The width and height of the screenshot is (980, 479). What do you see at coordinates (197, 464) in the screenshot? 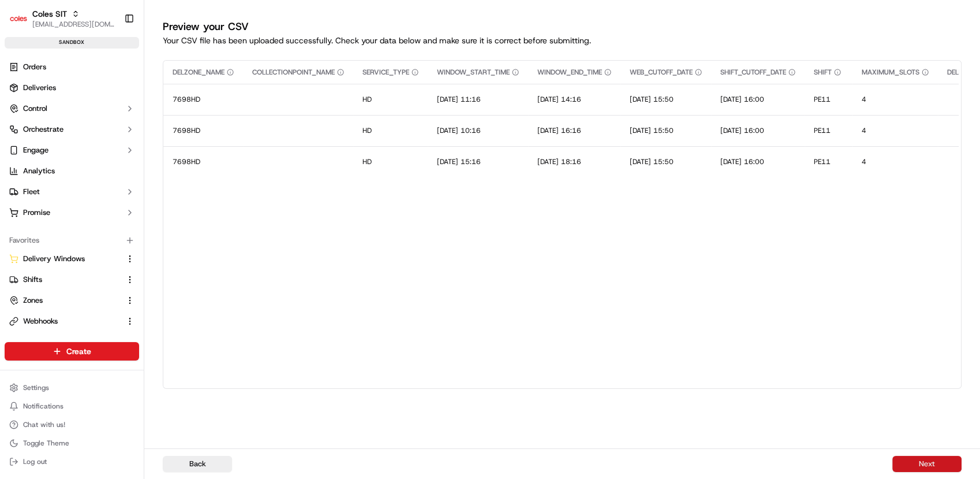
I see `button: Back` at bounding box center [197, 464].